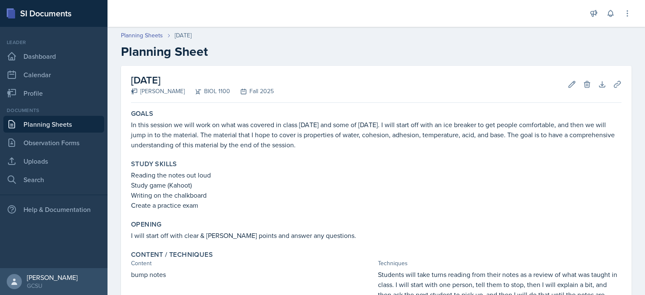 This screenshot has width=645, height=295. What do you see at coordinates (376, 185) in the screenshot?
I see `p: Study game (Kahoot)` at bounding box center [376, 185].